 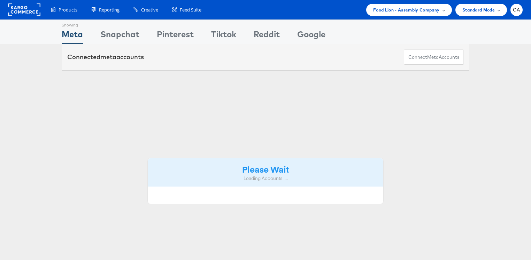 I want to click on span: GA, so click(x=517, y=10).